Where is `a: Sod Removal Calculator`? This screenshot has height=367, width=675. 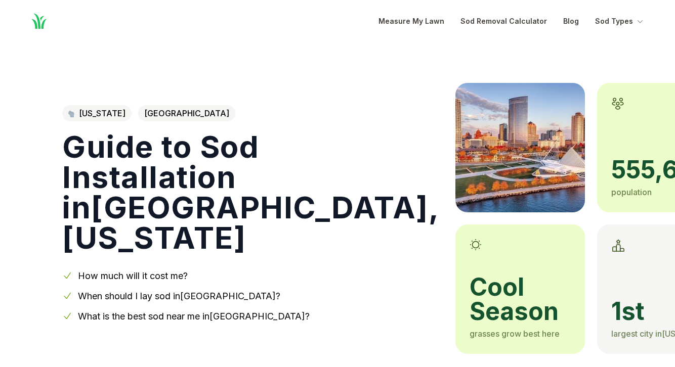 a: Sod Removal Calculator is located at coordinates (504, 21).